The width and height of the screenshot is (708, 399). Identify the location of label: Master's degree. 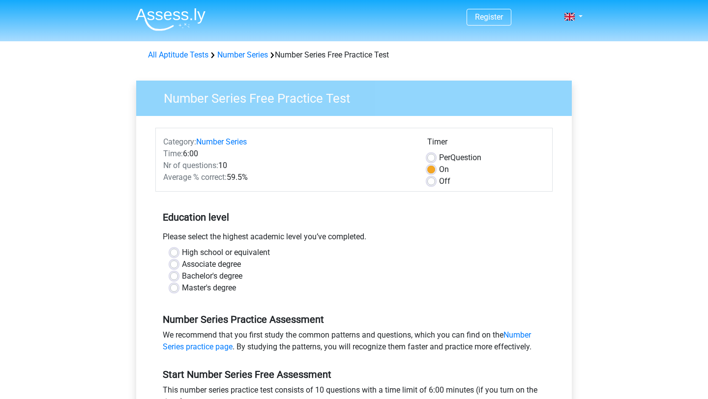
(209, 288).